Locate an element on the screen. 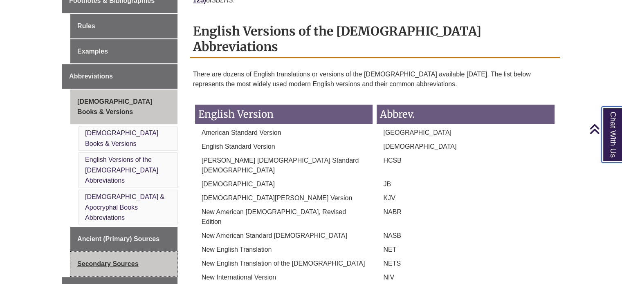 The height and width of the screenshot is (284, 622). p: English Standard Version is located at coordinates (284, 147).